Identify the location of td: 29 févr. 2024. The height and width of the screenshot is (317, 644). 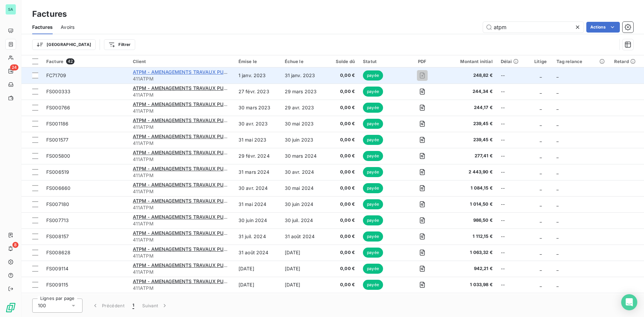
(258, 156).